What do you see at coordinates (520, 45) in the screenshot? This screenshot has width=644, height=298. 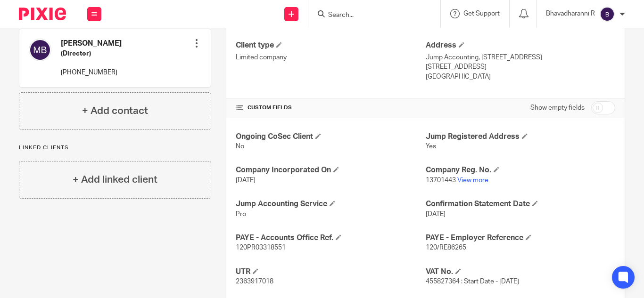 I see `h4: Address` at bounding box center [520, 45].